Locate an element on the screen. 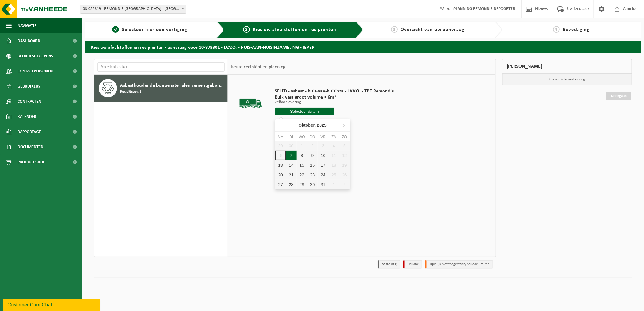 This screenshot has height=311, width=644. div: za is located at coordinates (333, 137).